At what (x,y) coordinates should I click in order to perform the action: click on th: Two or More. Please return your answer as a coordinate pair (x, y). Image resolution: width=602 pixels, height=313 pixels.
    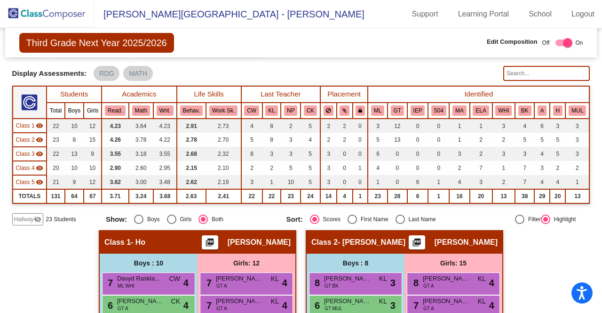
    Looking at the image, I should click on (577, 110).